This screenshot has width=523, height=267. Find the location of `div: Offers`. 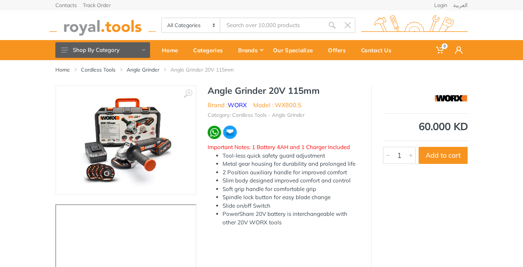

div: Offers is located at coordinates (339, 50).